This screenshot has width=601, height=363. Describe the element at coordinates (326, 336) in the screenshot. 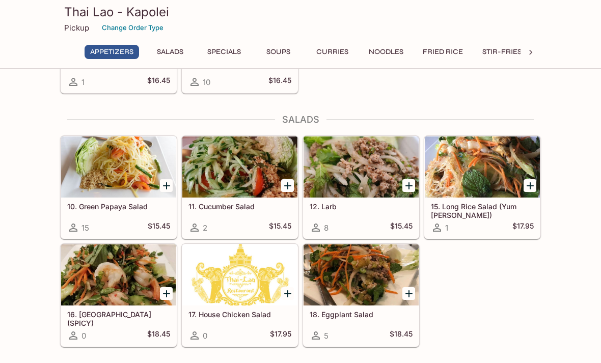

I see `span: 5` at that location.